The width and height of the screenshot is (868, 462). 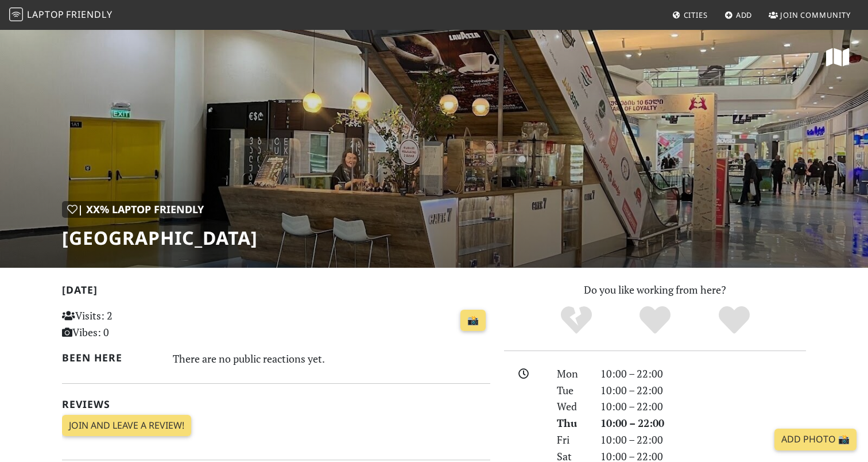 I want to click on div: Yes, so click(x=655, y=320).